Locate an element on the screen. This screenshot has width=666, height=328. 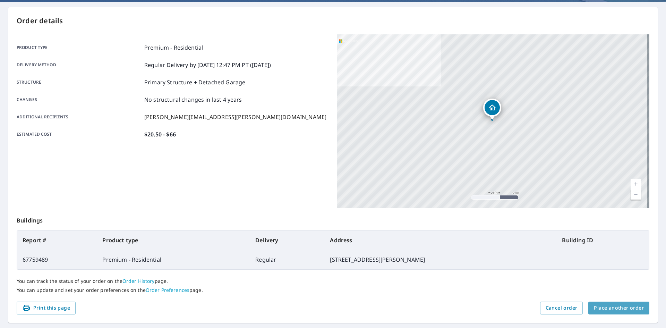
div: Dropped pin, building 1, Residential property, 900 Hillview Dr Dixon, CA 95620 is located at coordinates (492, 109).